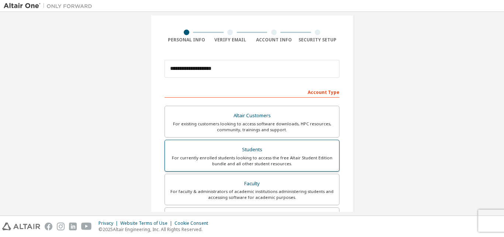  Describe the element at coordinates (147, 223) in the screenshot. I see `div: Website Terms of Use` at that location.